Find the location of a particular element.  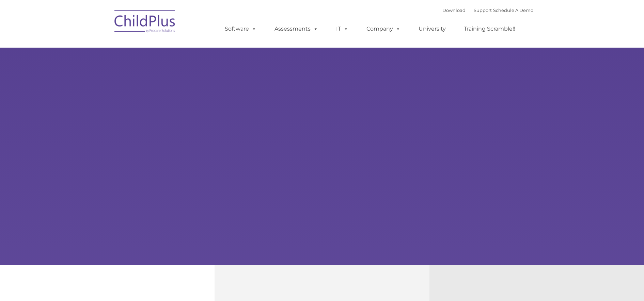

a: Company is located at coordinates (383, 29).